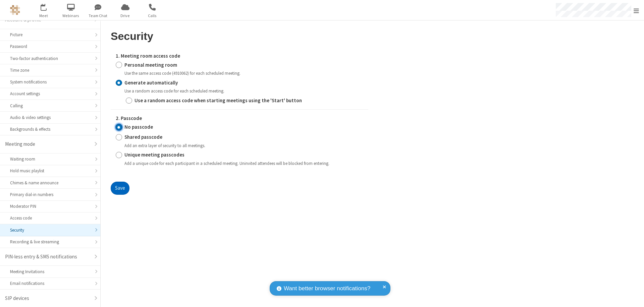 The image size is (644, 307). What do you see at coordinates (139, 127) in the screenshot?
I see `strong: No passcode` at bounding box center [139, 127].